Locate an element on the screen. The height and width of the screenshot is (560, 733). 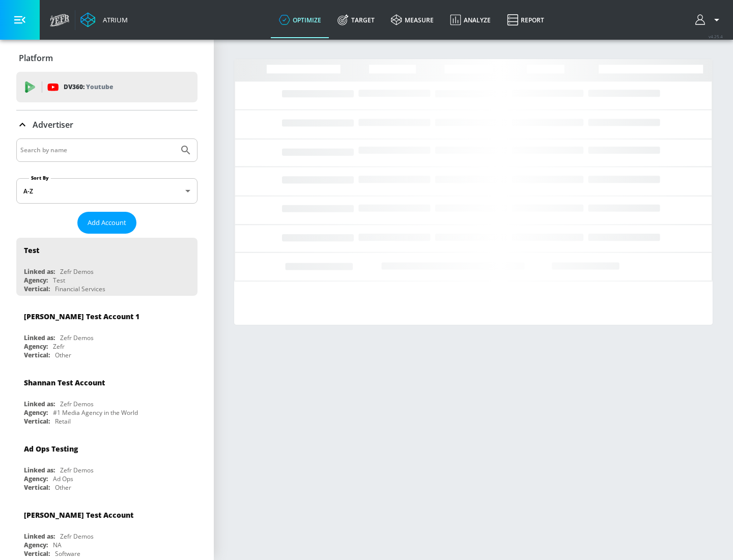
div: #1 Media Agency in the World is located at coordinates (95, 412).